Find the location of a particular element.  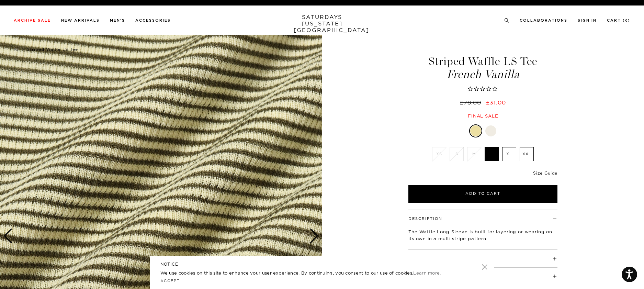

span: Rated 0.0 out of 5 stars 0 reviews is located at coordinates (483, 89).